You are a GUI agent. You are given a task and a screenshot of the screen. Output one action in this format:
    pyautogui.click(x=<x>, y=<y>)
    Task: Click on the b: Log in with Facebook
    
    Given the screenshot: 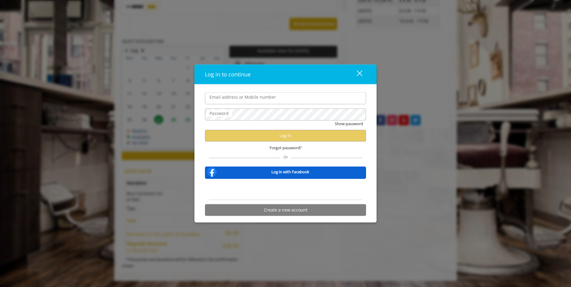 What is the action you would take?
    pyautogui.click(x=290, y=172)
    